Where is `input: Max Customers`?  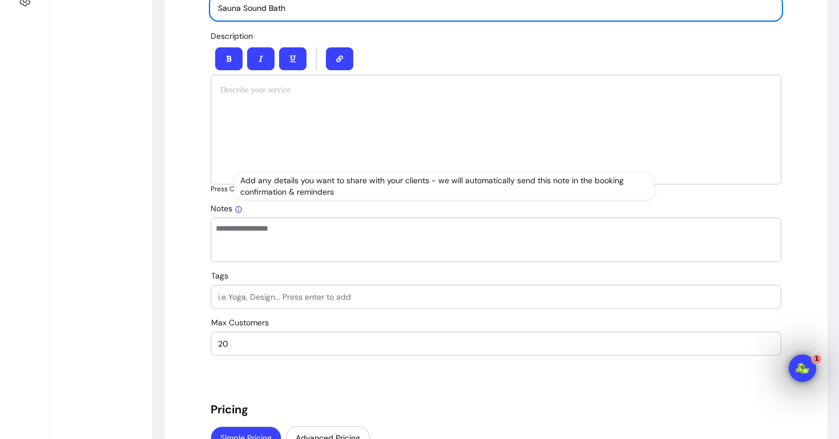
input: Max Customers is located at coordinates (496, 343).